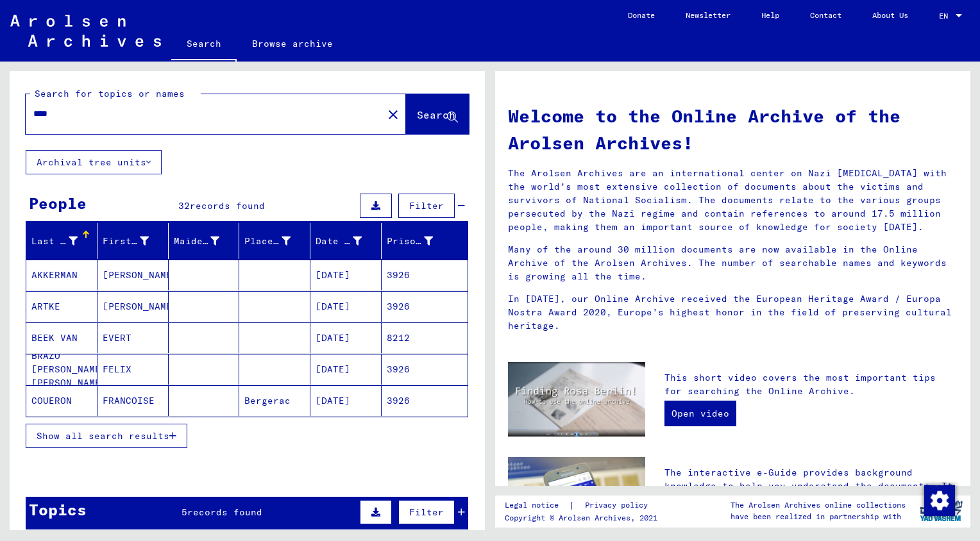 The width and height of the screenshot is (980, 541). What do you see at coordinates (346, 241) in the screenshot?
I see `mat-header-cell: Date of Birth` at bounding box center [346, 241].